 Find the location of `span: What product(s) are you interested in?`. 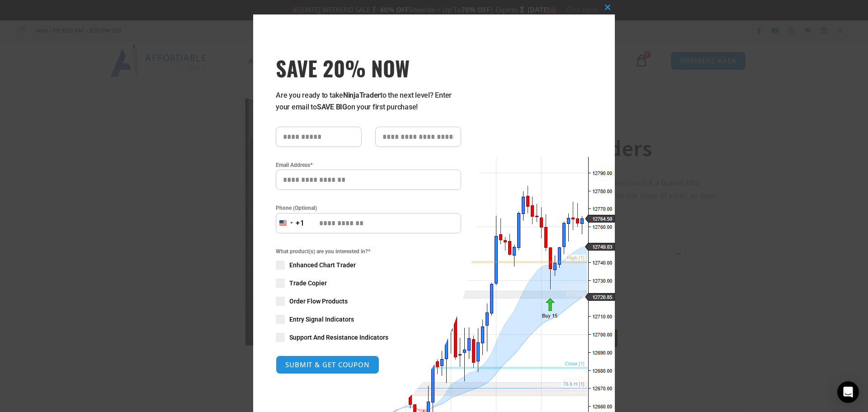

span: What product(s) are you interested in? is located at coordinates (368, 251).